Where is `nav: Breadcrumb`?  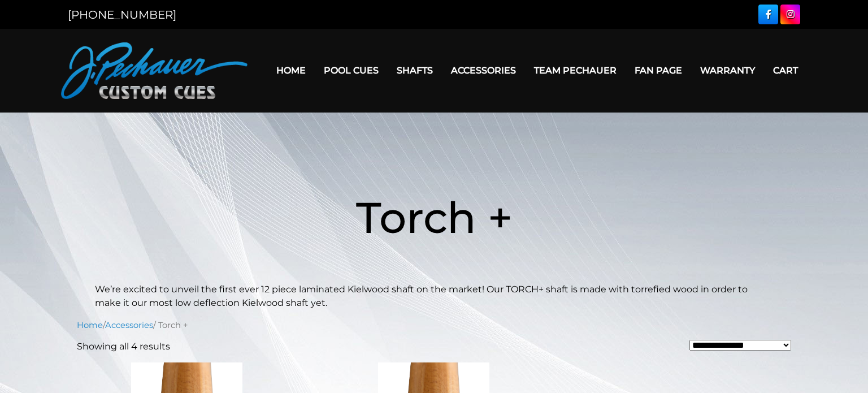 nav: Breadcrumb is located at coordinates (434, 325).